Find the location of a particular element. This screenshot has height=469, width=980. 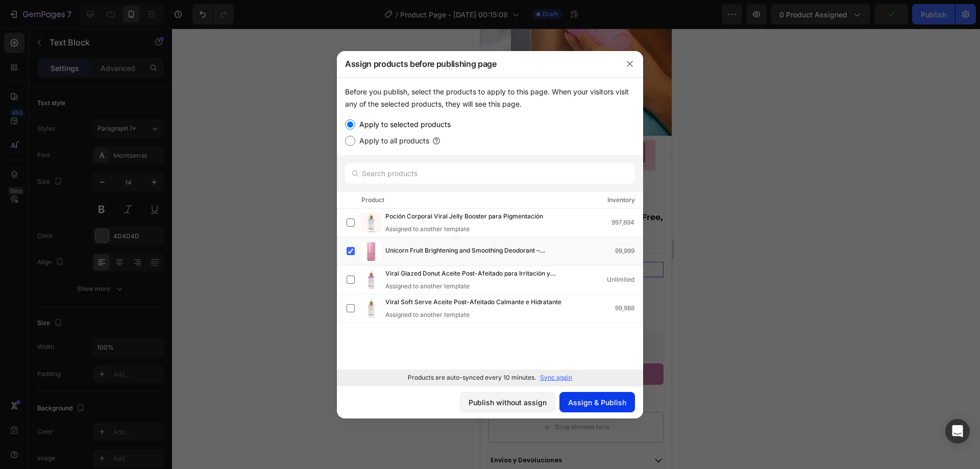

p: Envíos y Devoluciones is located at coordinates (46, 431).